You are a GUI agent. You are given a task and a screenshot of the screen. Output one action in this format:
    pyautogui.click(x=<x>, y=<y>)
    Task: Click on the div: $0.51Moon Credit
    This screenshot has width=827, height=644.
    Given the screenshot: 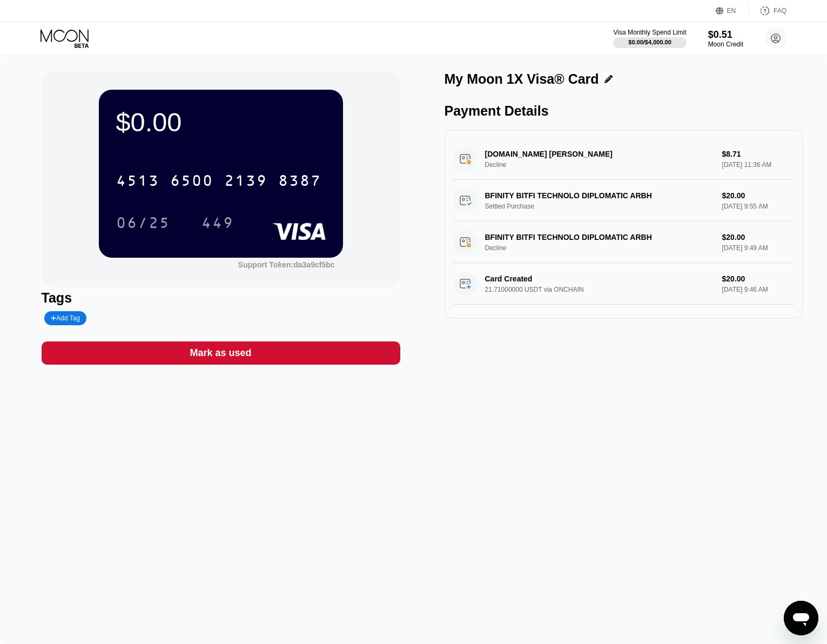 What is the action you would take?
    pyautogui.click(x=726, y=38)
    